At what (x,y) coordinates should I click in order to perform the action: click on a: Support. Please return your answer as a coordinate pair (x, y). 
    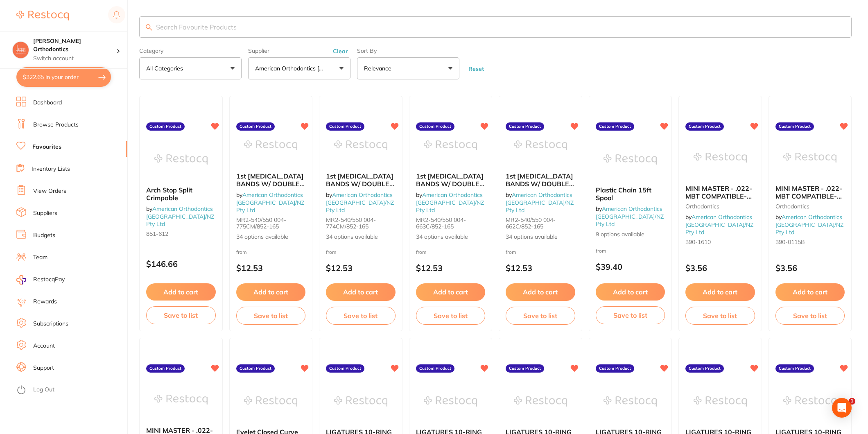
    Looking at the image, I should click on (43, 368).